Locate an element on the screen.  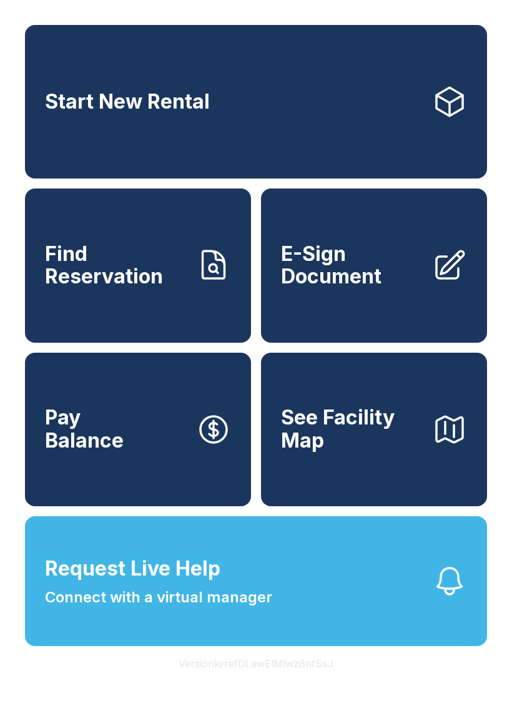
span: See Facility Map is located at coordinates (351, 429).